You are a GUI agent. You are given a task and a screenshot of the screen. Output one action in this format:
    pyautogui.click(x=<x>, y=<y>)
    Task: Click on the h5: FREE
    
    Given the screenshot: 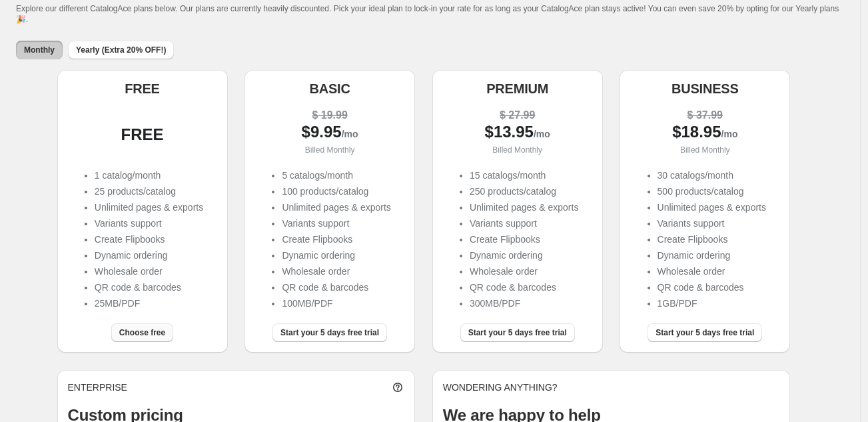 What is the action you would take?
    pyautogui.click(x=142, y=88)
    